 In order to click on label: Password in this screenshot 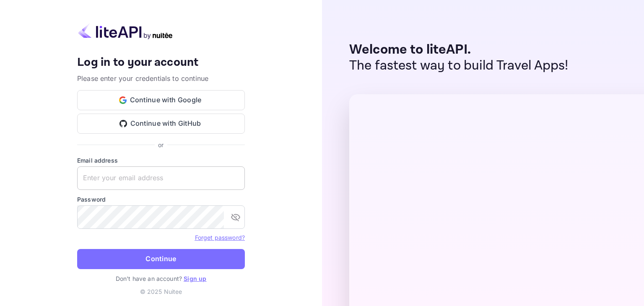, I will do `click(161, 199)`.